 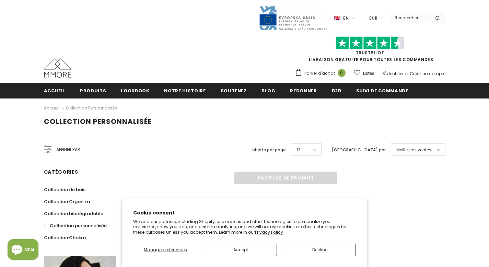 I want to click on span: Accueil, so click(x=55, y=91).